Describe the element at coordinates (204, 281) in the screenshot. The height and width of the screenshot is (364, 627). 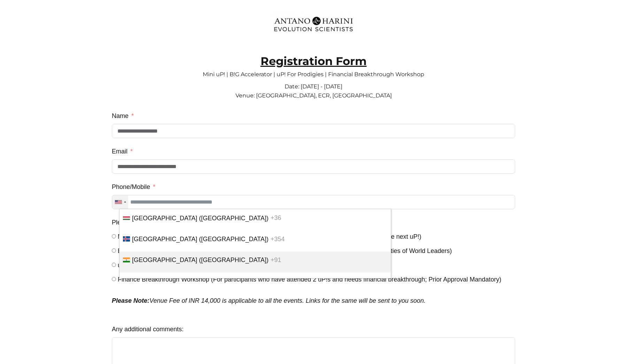
I see `span: +62` at that location.